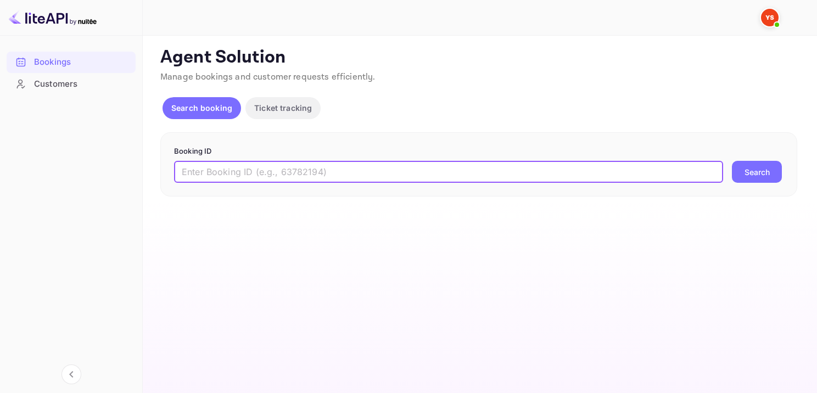 The image size is (817, 393). Describe the element at coordinates (757, 172) in the screenshot. I see `button: Search` at that location.